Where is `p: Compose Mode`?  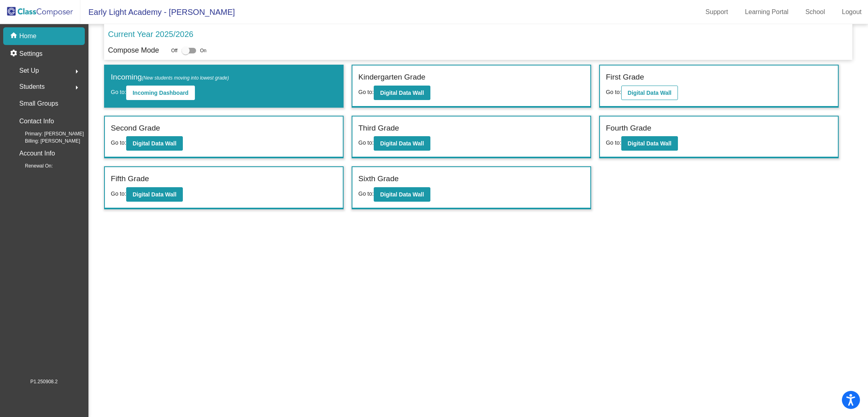
p: Compose Mode is located at coordinates (134, 50).